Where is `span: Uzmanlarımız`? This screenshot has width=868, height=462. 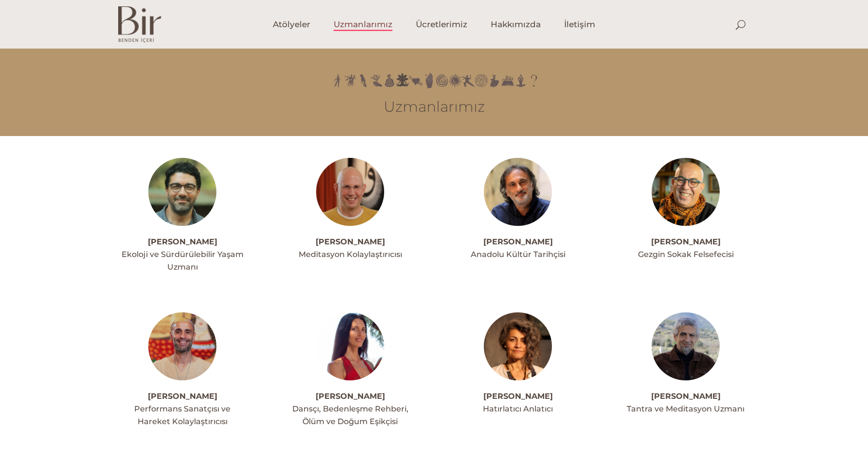
span: Uzmanlarımız is located at coordinates (363, 24).